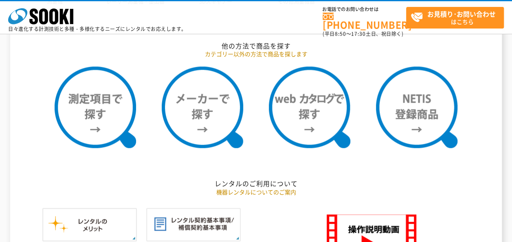 This screenshot has width=512, height=242. What do you see at coordinates (194, 237) in the screenshot?
I see `a: レンタル契約基本事項／補償契約基本事項` at bounding box center [194, 237].